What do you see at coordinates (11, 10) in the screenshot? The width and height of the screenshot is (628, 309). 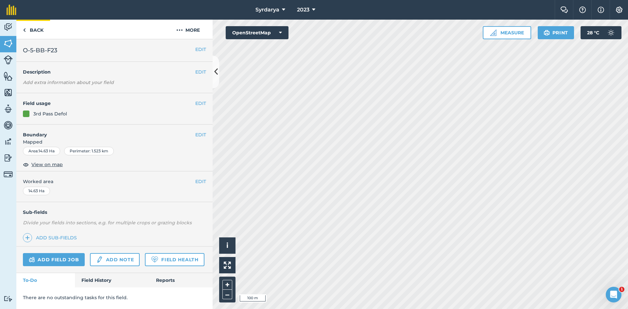 I see `img: fieldmargin Logo` at bounding box center [11, 10].